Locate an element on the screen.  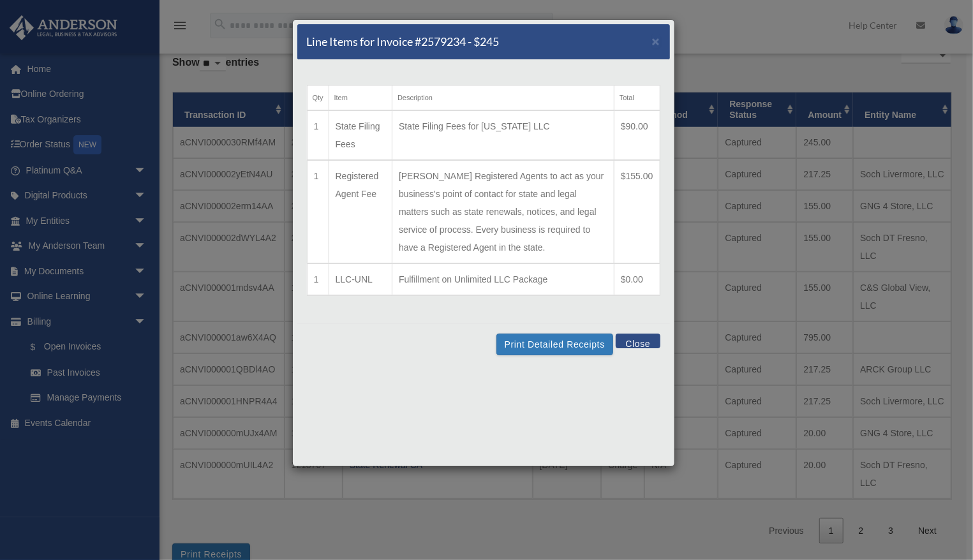
th: Qty is located at coordinates (317, 98).